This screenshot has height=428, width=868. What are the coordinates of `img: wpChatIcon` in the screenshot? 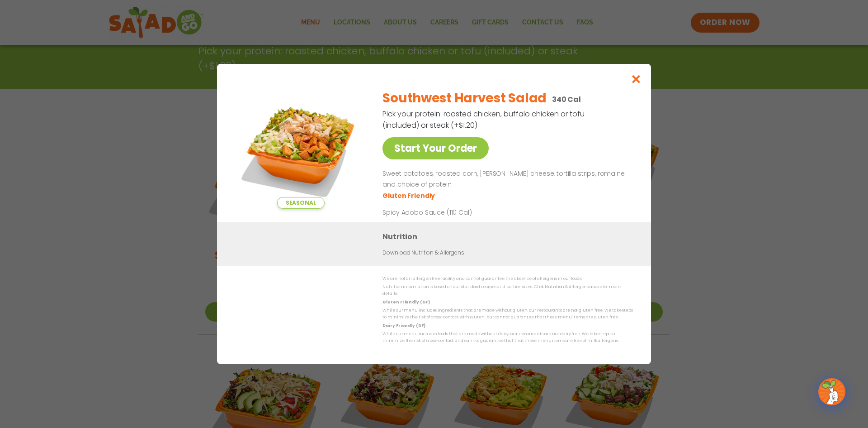 It's located at (832, 391).